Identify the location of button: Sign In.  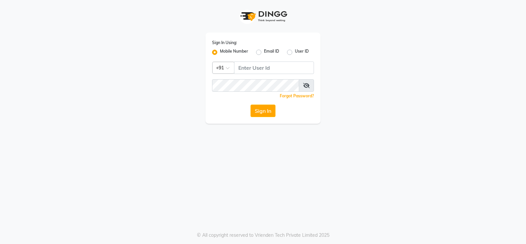
(263, 111).